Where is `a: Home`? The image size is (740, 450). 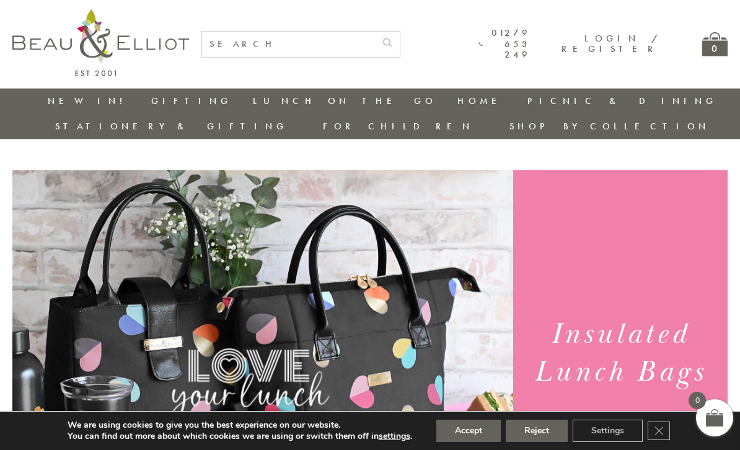 a: Home is located at coordinates (482, 101).